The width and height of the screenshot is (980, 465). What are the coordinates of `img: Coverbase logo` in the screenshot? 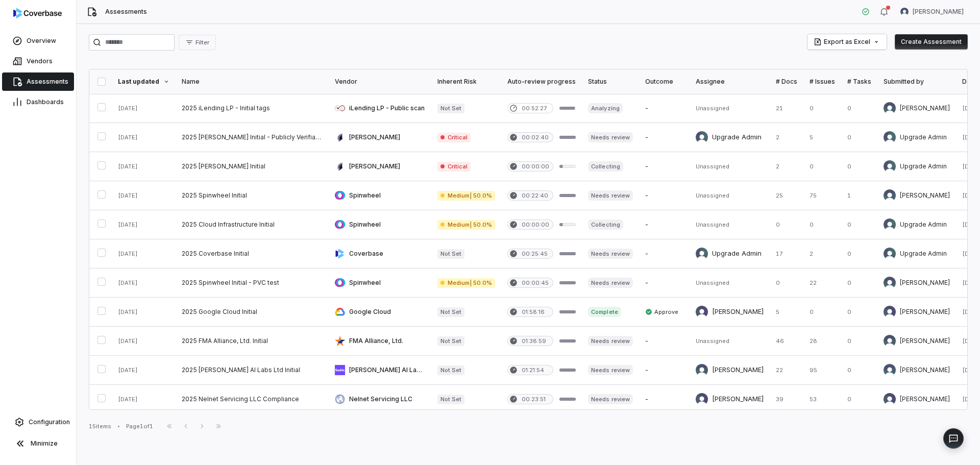 It's located at (37, 13).